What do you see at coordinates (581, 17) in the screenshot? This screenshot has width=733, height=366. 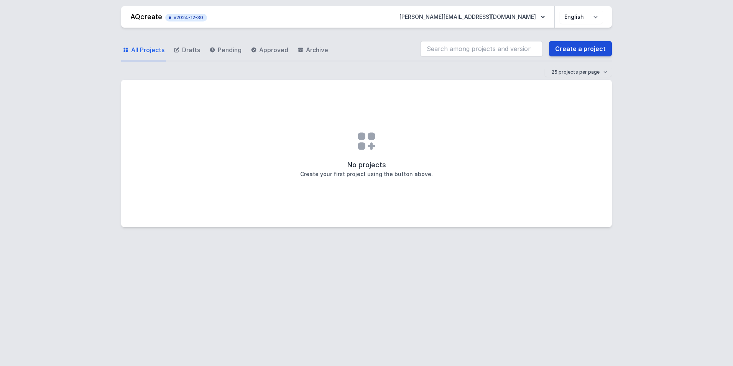 I see `select: Choose language` at bounding box center [581, 17].